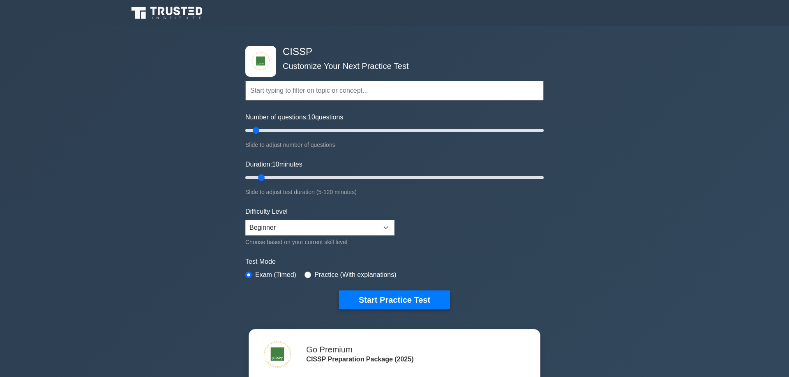 This screenshot has height=377, width=789. I want to click on h4: CISSP, so click(391, 52).